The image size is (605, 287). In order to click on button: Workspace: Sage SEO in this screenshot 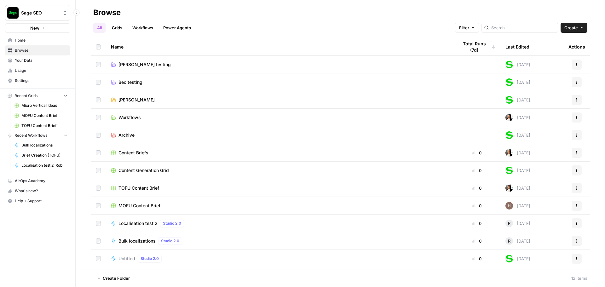, I will do `click(38, 13)`.